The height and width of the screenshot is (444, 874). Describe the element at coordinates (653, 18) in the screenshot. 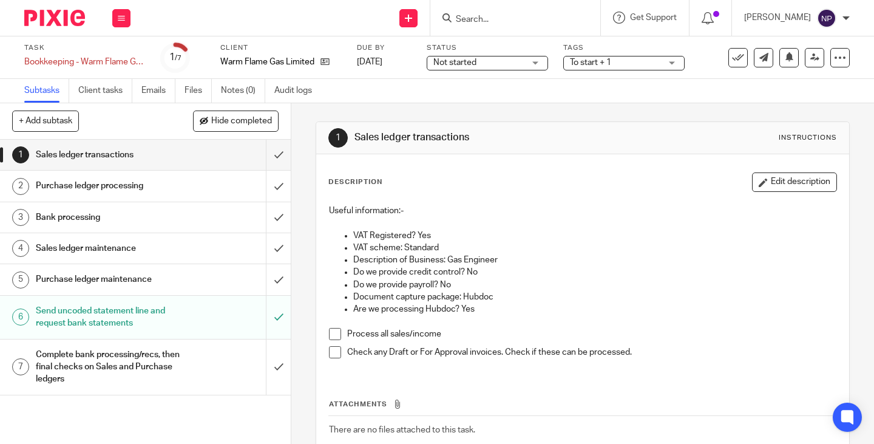

I see `span: Get Support` at that location.